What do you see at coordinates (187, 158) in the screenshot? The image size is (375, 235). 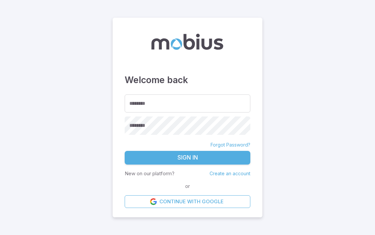 I see `button: Sign In` at bounding box center [187, 158].